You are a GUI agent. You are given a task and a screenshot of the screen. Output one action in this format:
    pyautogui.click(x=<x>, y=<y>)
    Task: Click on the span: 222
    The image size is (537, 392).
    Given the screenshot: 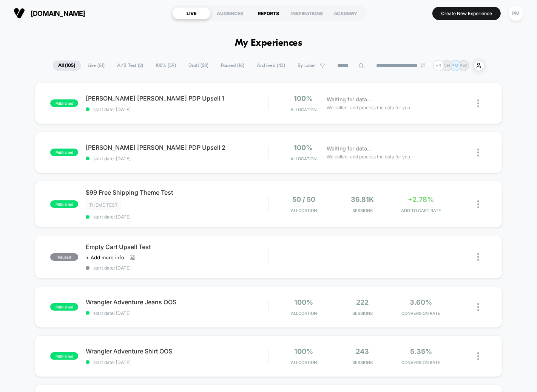 What is the action you would take?
    pyautogui.click(x=362, y=302)
    